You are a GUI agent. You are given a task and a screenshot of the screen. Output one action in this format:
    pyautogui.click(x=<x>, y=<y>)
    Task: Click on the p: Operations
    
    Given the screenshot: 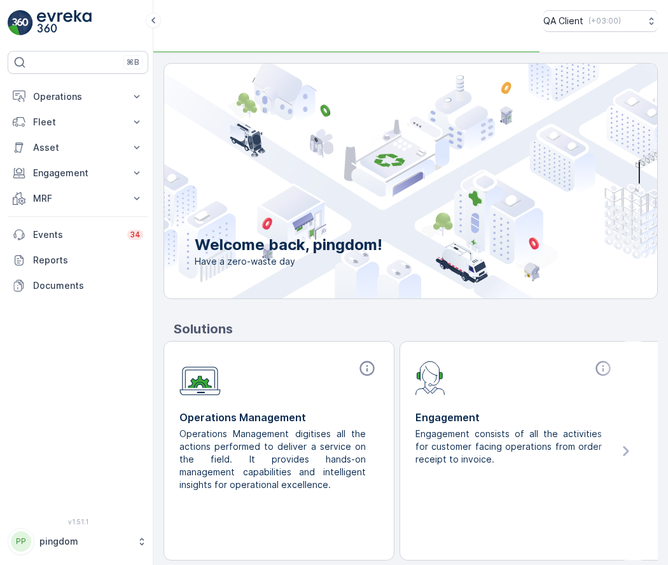 What is the action you would take?
    pyautogui.click(x=78, y=97)
    